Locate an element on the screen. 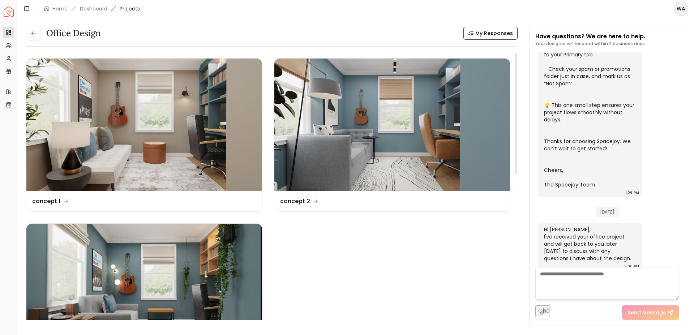 The image size is (694, 335). span: WA is located at coordinates (681, 9).